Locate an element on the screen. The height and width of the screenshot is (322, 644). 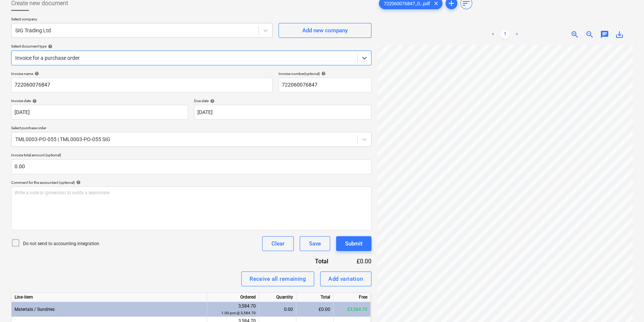
p: Select company is located at coordinates (142, 20).